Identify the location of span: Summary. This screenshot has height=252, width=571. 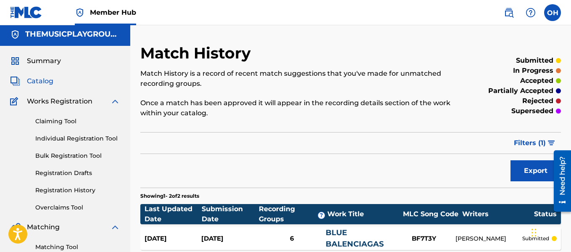
(44, 61).